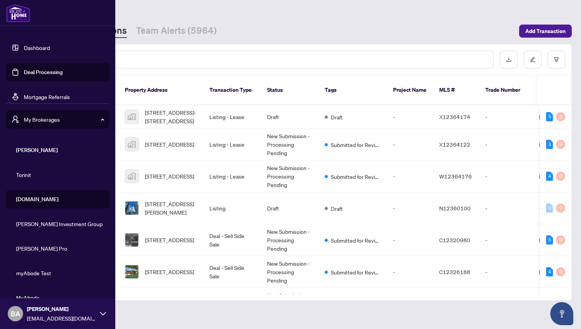  I want to click on button: filter, so click(556, 60).